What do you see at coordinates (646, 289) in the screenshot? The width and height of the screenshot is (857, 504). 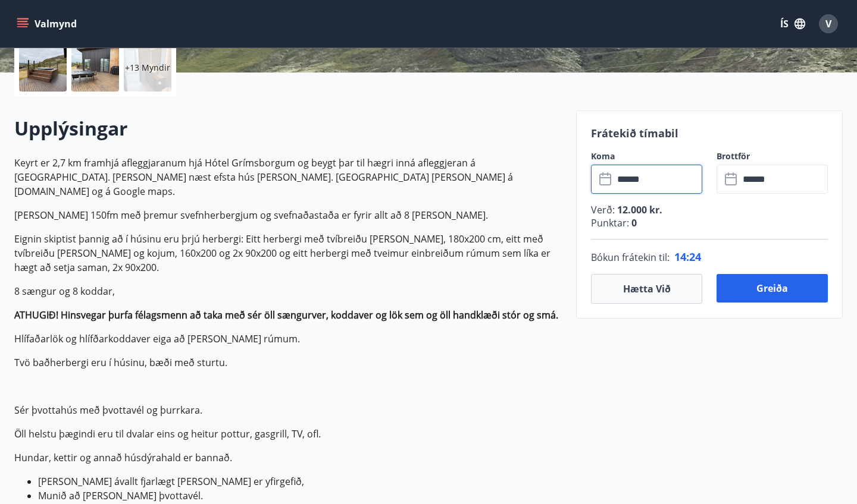 I see `button: Hætta við` at bounding box center [646, 289].